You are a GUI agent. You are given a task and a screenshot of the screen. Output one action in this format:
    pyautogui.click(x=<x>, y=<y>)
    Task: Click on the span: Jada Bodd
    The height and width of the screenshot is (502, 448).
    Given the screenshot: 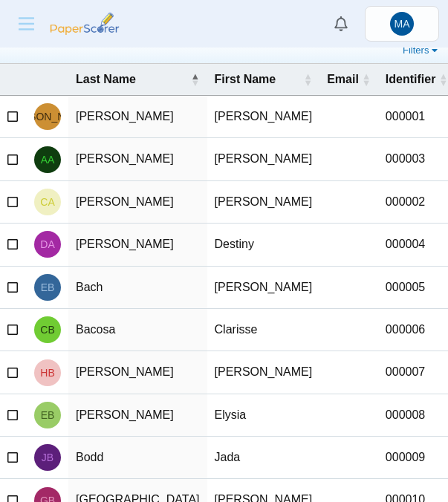 What is the action you would take?
    pyautogui.click(x=47, y=458)
    